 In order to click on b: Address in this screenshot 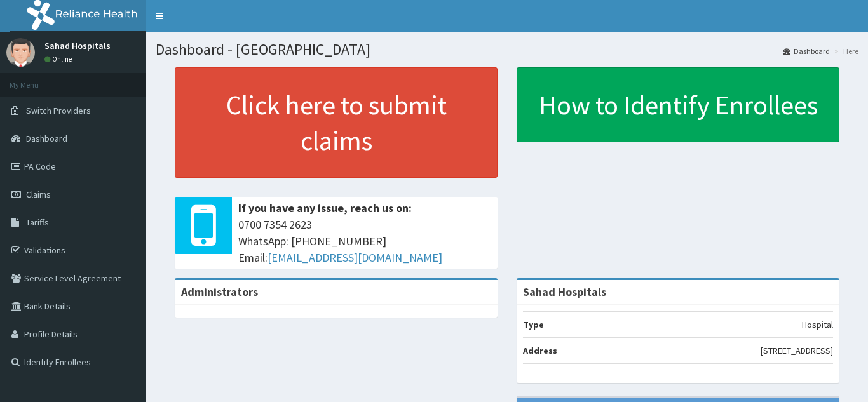, I will do `click(540, 351)`.